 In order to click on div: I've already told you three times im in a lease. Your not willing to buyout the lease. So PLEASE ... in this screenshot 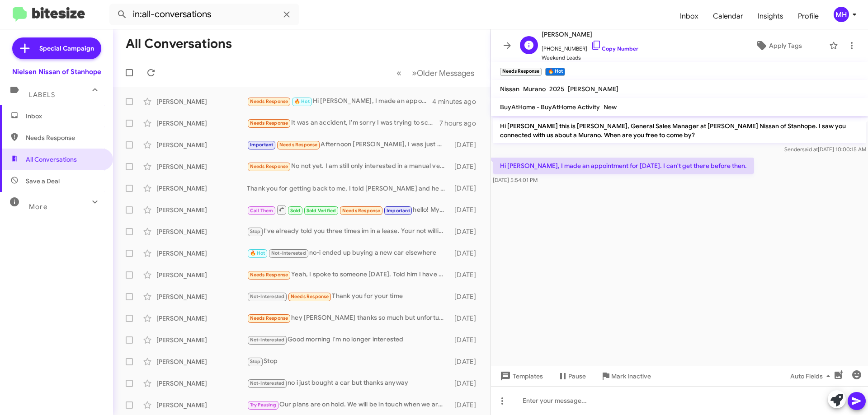, I will do `click(348, 231)`.